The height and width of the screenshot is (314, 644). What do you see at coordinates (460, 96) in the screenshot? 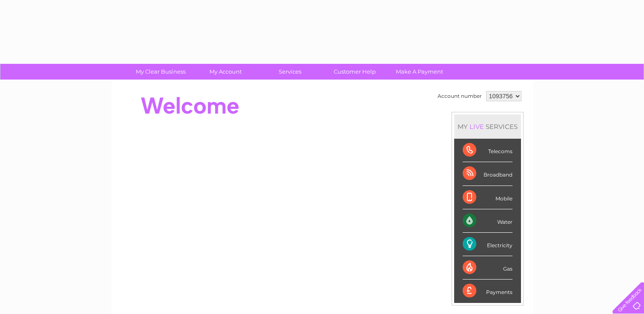
I see `td: Account number` at bounding box center [460, 96].